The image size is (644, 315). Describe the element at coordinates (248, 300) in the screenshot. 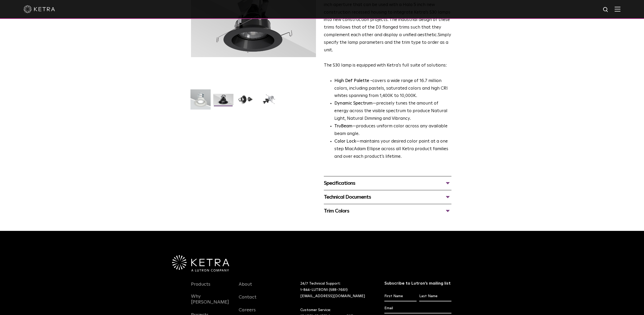

I see `a: Contact` at that location.